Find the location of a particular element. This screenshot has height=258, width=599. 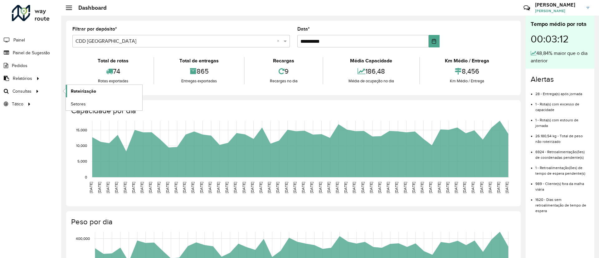

span: Relatórios is located at coordinates (22, 78).